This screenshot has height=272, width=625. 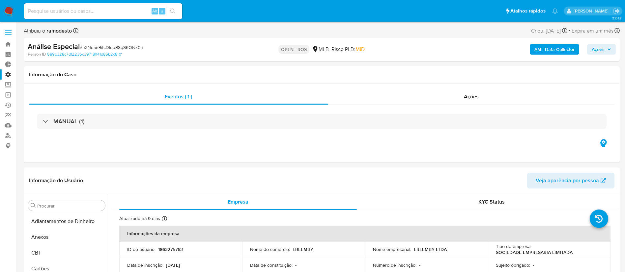 What do you see at coordinates (491, 202) in the screenshot?
I see `span: KYC Status` at bounding box center [491, 202].